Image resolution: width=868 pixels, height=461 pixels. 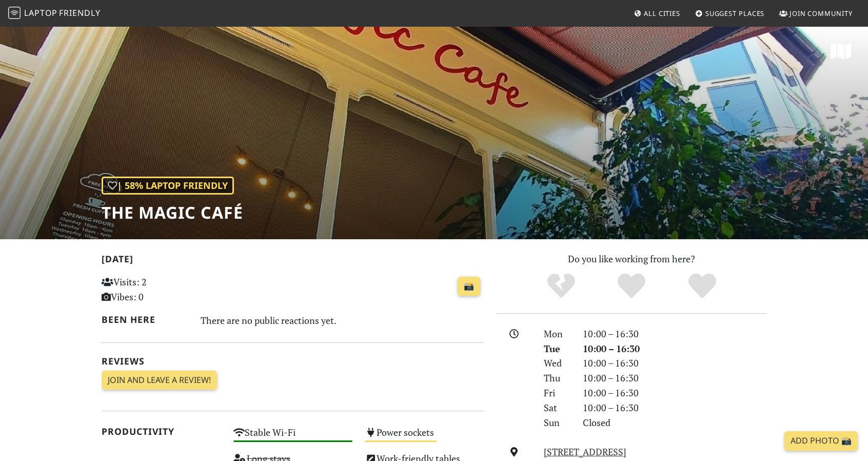 What do you see at coordinates (562, 286) in the screenshot?
I see `div: No` at bounding box center [562, 286].